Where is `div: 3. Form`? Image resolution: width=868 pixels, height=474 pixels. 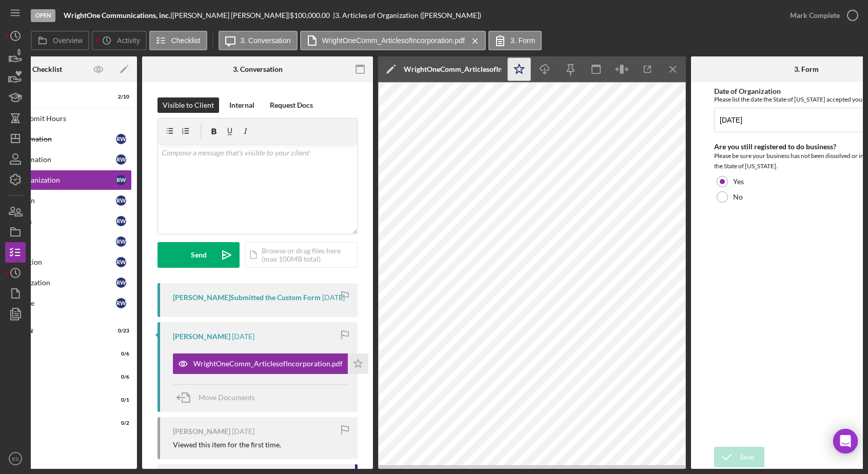
div: 3. Form is located at coordinates (806, 69).